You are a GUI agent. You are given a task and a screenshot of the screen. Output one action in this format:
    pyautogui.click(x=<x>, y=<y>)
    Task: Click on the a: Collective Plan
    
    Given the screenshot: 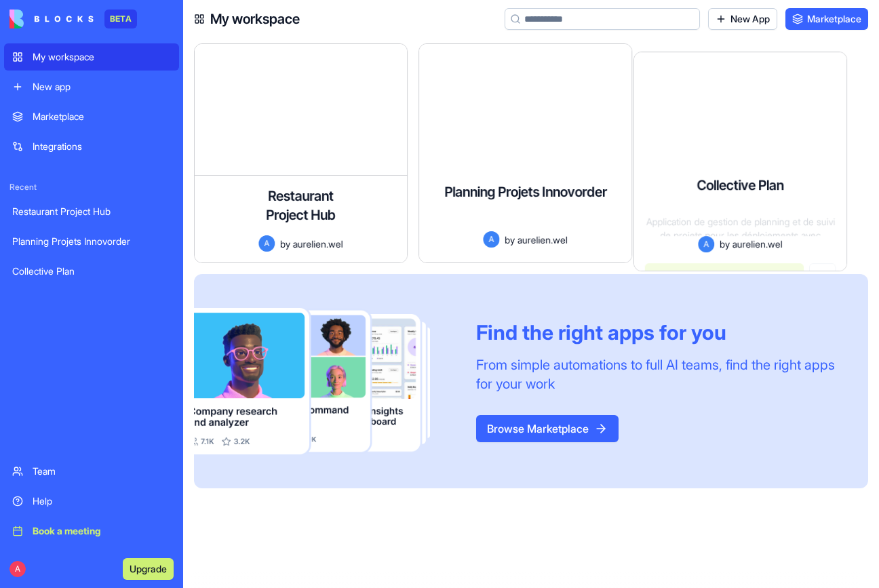 What is the action you would take?
    pyautogui.click(x=92, y=271)
    